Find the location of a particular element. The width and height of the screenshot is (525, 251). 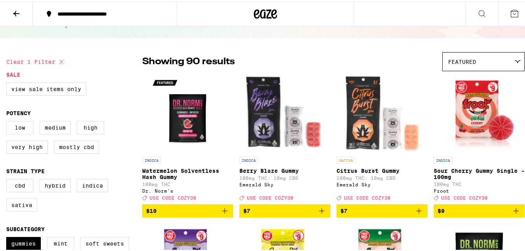

legend: Subcategory is located at coordinates (25, 227).